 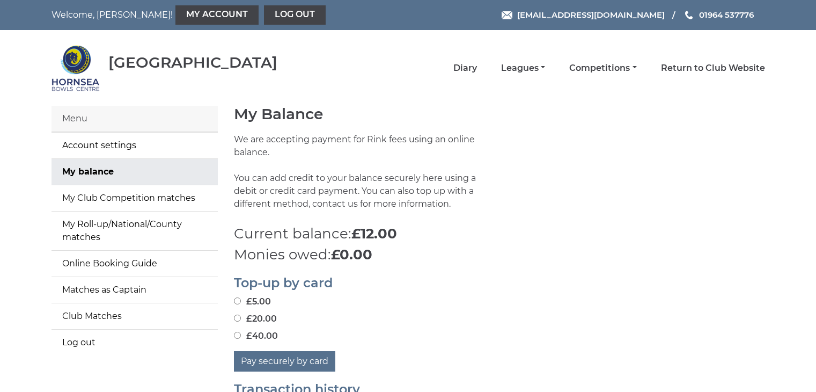 I want to click on a: Competitions, so click(x=603, y=68).